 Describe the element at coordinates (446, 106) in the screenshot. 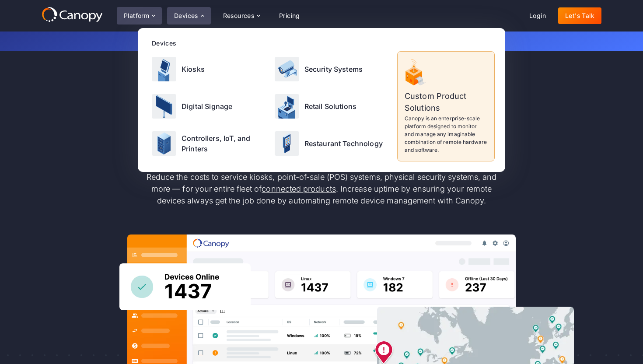

I see `a: Custom Product SolutionsCanopy is an enterprise-scale platform designed to monitor and manage any...` at that location.